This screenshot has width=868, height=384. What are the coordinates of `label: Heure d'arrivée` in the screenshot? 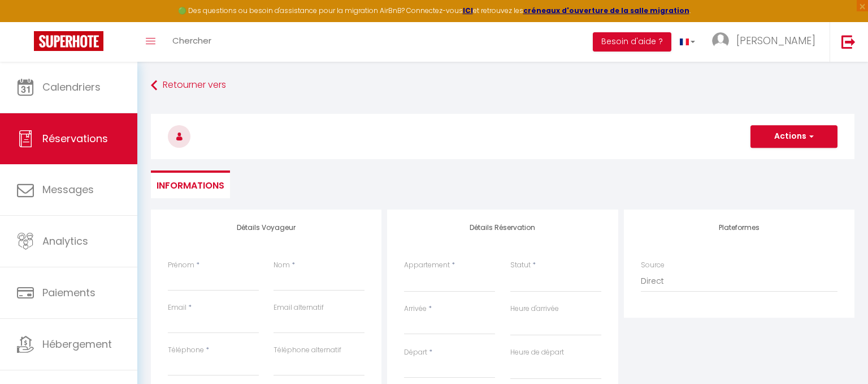 It's located at (535, 308).